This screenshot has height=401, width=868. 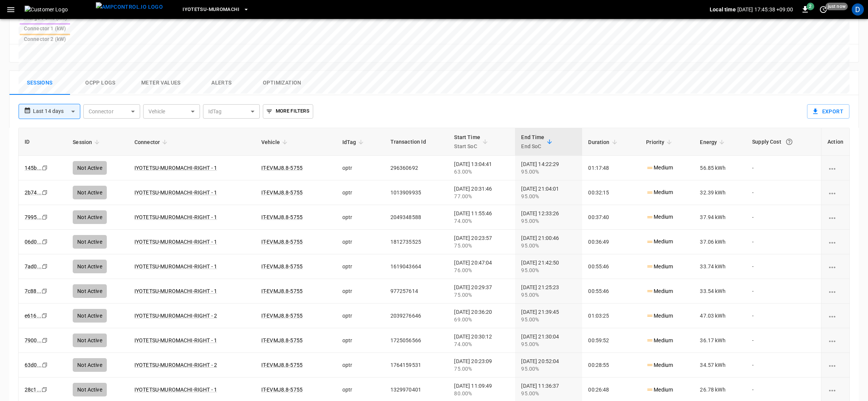 I want to click on span: Energy, so click(x=713, y=142).